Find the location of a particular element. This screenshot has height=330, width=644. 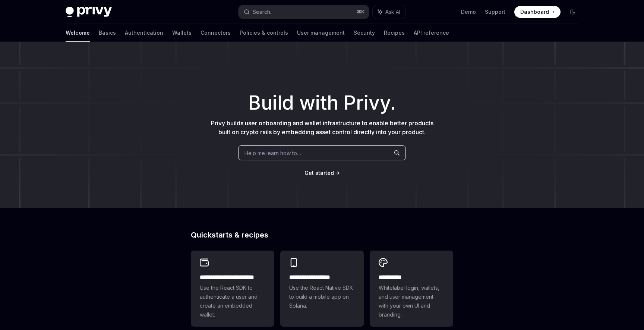

span: Help me learn how to… is located at coordinates (273, 153).